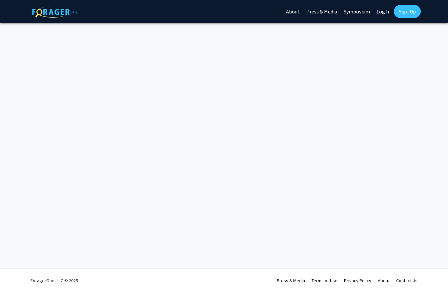 The height and width of the screenshot is (292, 448). Describe the element at coordinates (291, 281) in the screenshot. I see `a: Press & Media` at that location.